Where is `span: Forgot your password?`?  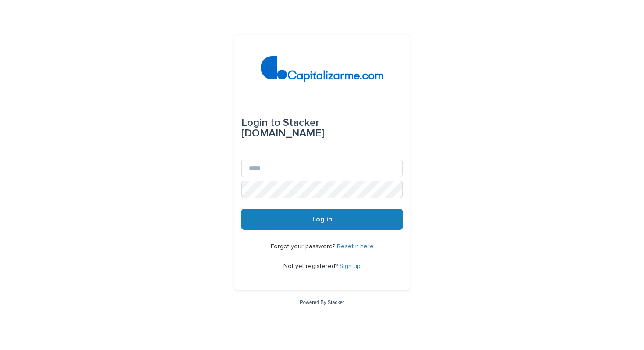 span: Forgot your password? is located at coordinates (304, 247).